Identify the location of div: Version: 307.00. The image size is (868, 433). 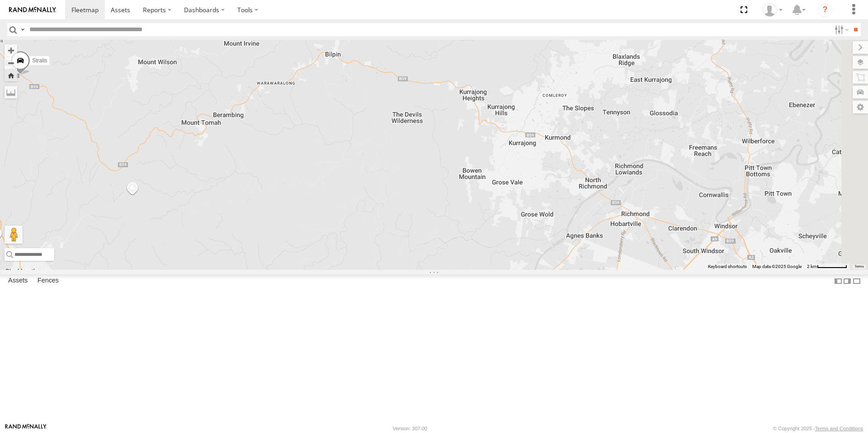
(410, 429).